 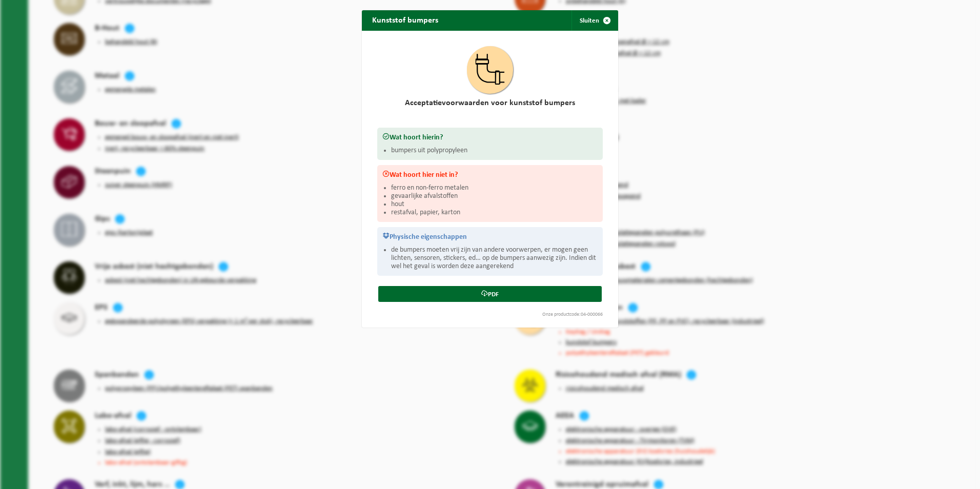 I want to click on h3: Wat hoort hier niet in?, so click(x=490, y=174).